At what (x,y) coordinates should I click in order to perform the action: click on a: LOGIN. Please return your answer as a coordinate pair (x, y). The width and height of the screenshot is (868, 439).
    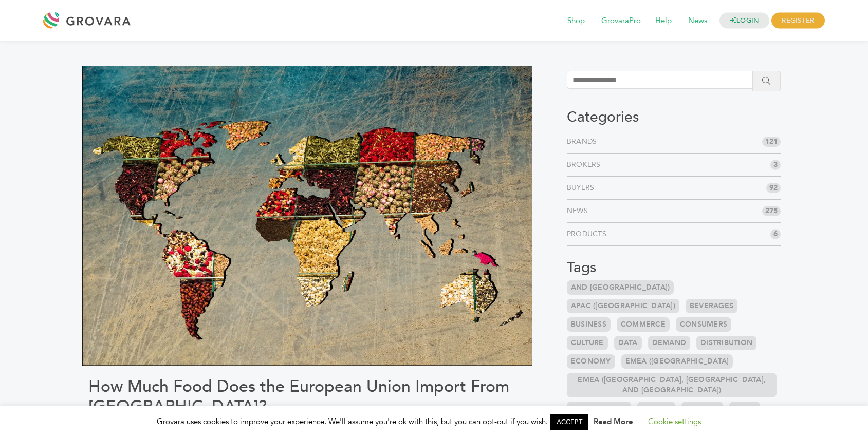
    Looking at the image, I should click on (745, 20).